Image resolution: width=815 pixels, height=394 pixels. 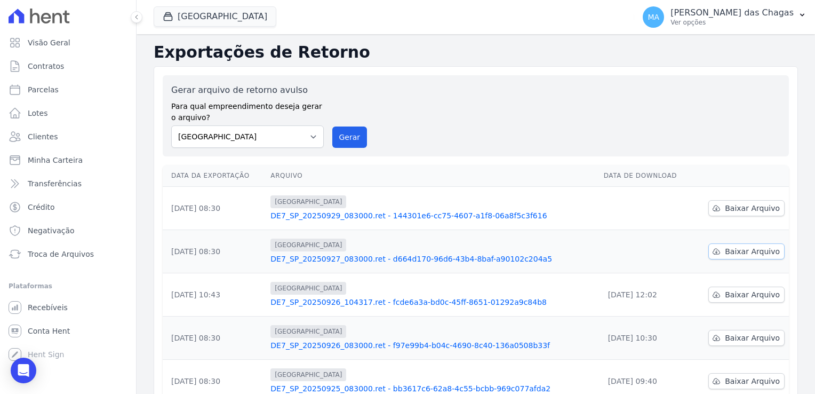 What do you see at coordinates (433, 388) in the screenshot?
I see `a: DE7_SP_20250925_083000.ret - bb3617c6-62a8-4c55-bcbb-969c077afda2` at bounding box center [433, 388].